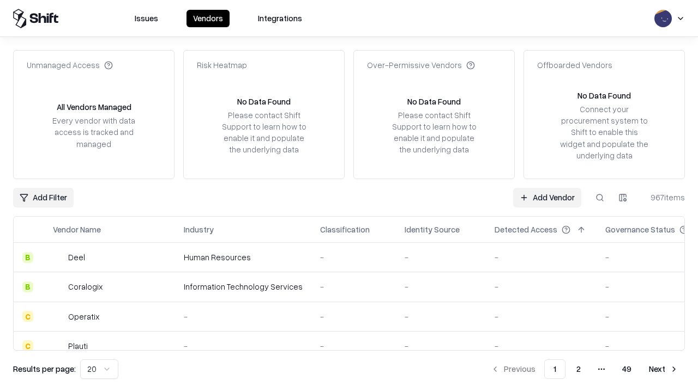 This screenshot has width=698, height=392. Describe the element at coordinates (280, 19) in the screenshot. I see `button: Integrations` at that location.